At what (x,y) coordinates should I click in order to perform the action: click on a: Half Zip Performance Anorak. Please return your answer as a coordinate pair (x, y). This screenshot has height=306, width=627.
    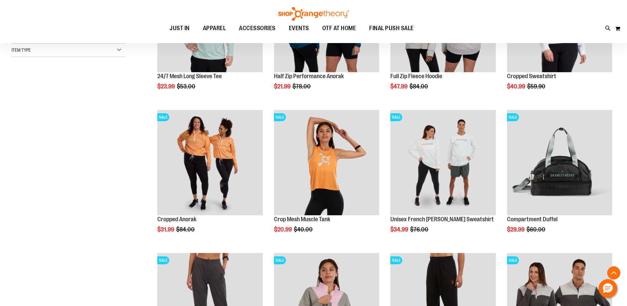
    Looking at the image, I should click on (309, 76).